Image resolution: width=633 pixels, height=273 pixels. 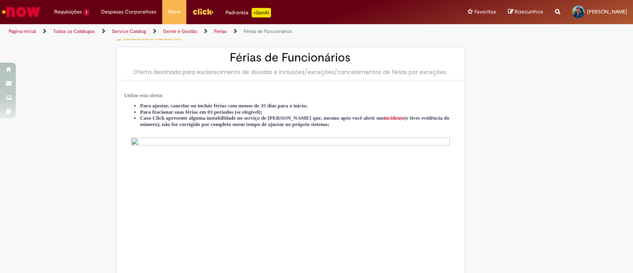 I want to click on strong: em tempo de ajustar no próprio sistema;, so click(x=284, y=124).